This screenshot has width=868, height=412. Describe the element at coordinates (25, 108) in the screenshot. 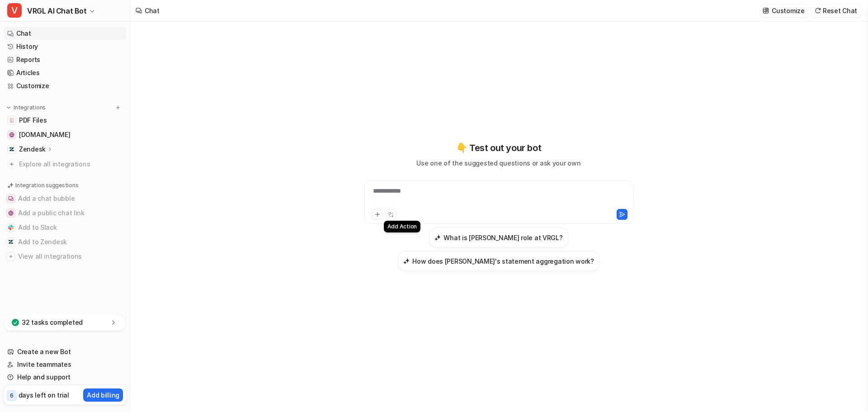

I see `button: Integrations` at that location.